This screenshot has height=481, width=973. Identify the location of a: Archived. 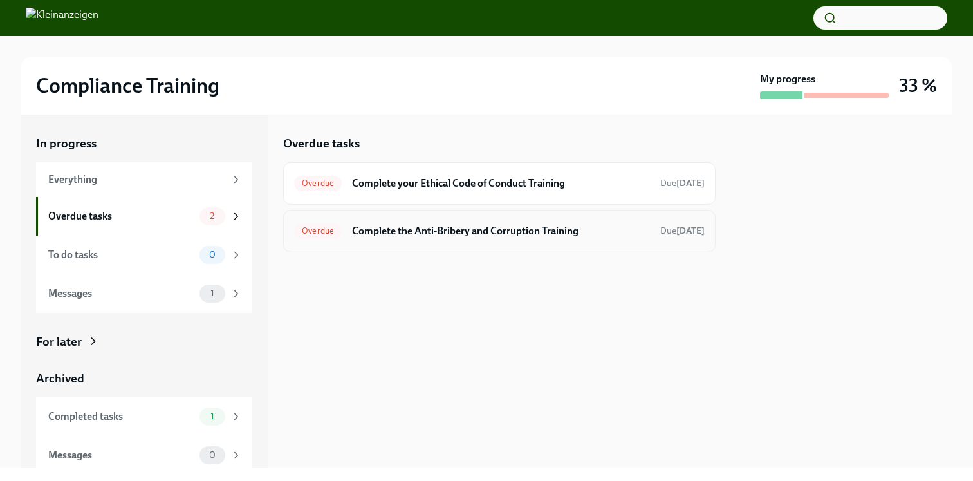
(144, 379).